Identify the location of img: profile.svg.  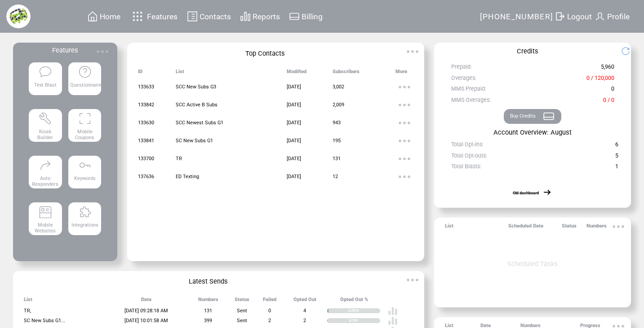
(600, 16).